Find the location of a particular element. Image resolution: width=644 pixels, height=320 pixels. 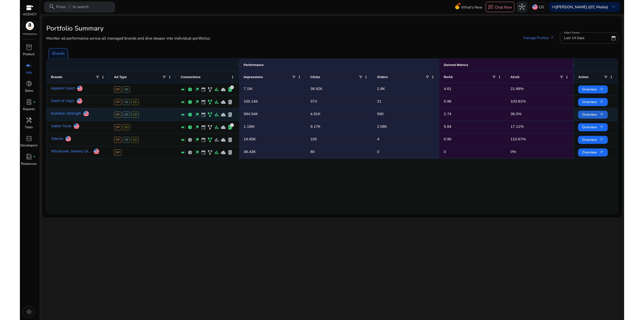

span: What's New is located at coordinates (472, 7).